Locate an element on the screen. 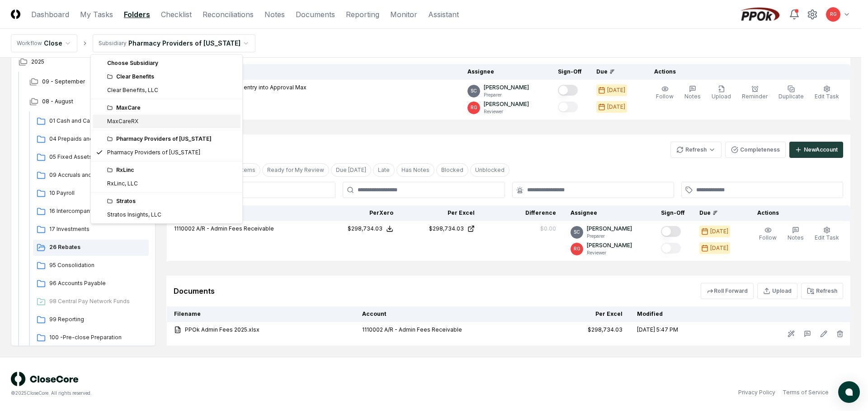 The height and width of the screenshot is (411, 868). div: Stratos Insights, LLC is located at coordinates (135, 215).